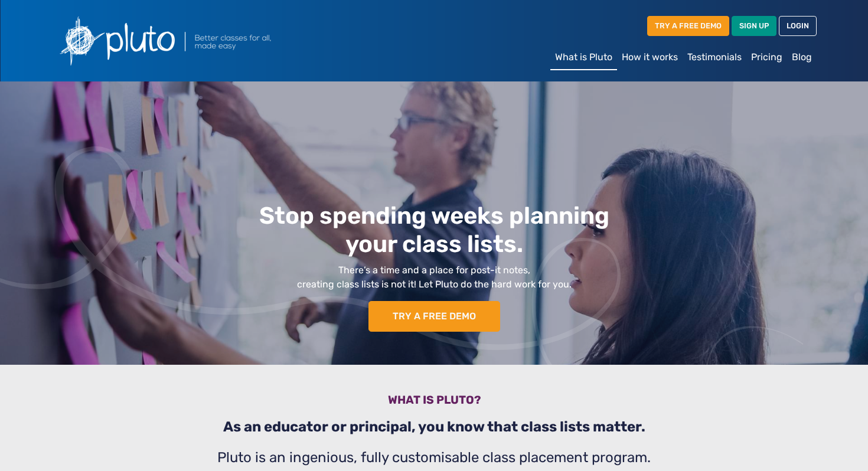  I want to click on b: As an educator or principal, you know that class lists matter., so click(434, 427).